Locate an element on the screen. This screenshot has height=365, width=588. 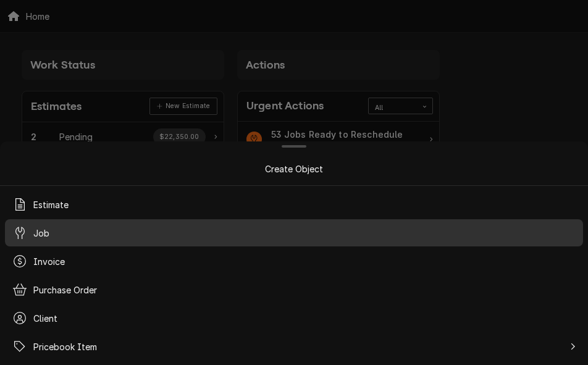
span: Estimate is located at coordinates (51, 205).